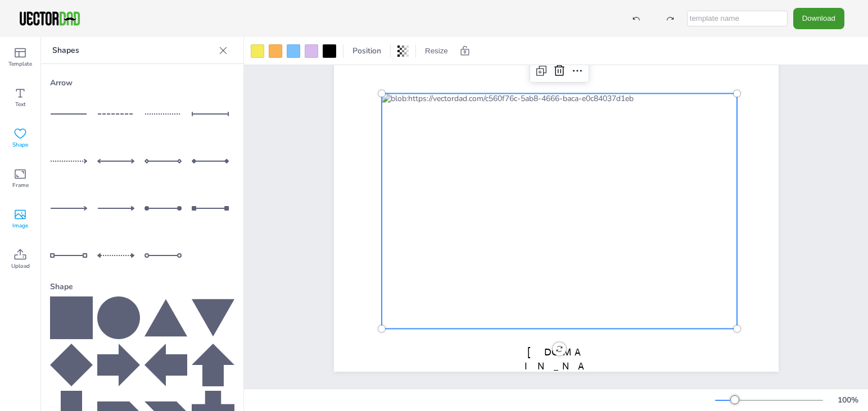  What do you see at coordinates (21, 145) in the screenshot?
I see `span: Shape` at bounding box center [21, 145].